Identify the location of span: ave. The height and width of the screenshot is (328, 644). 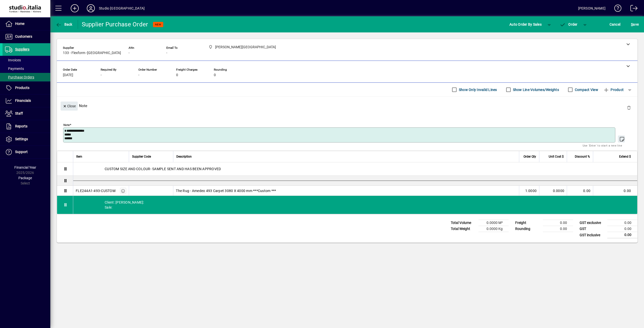
(634, 24).